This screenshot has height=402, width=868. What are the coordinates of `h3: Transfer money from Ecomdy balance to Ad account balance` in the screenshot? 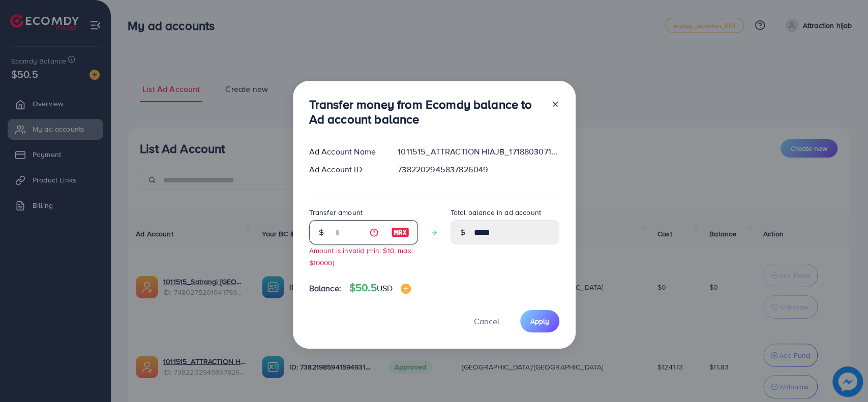 It's located at (426, 112).